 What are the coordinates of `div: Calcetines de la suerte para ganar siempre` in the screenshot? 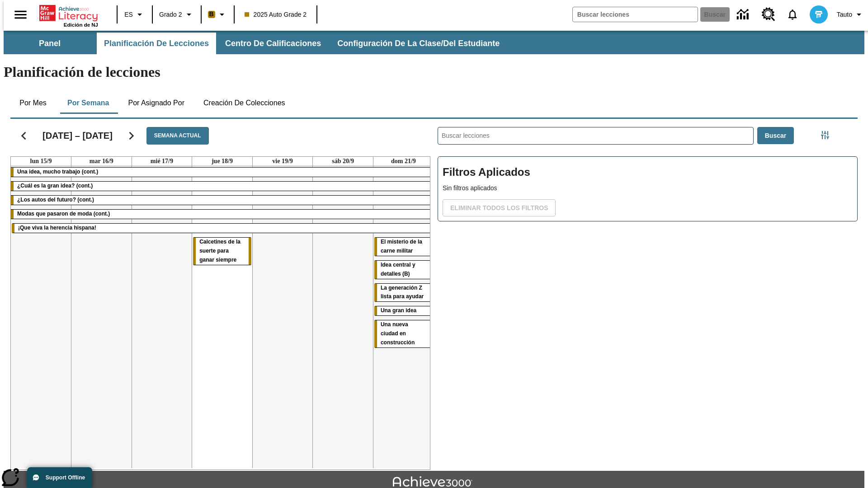 It's located at (222, 251).